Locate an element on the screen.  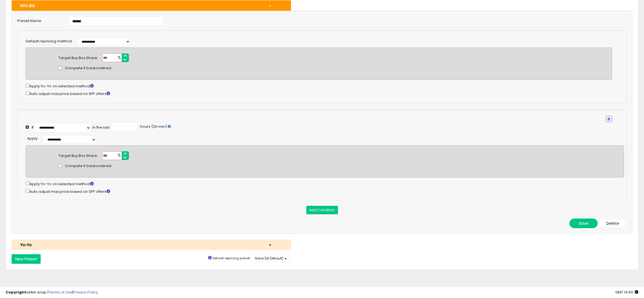
button: New Preset is located at coordinates (26, 259).